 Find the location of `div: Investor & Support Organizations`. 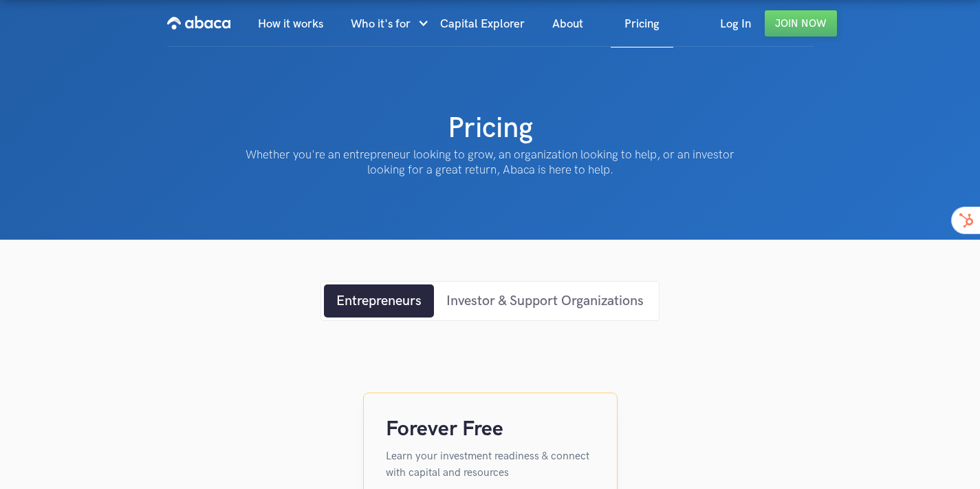

div: Investor & Support Organizations is located at coordinates (545, 301).